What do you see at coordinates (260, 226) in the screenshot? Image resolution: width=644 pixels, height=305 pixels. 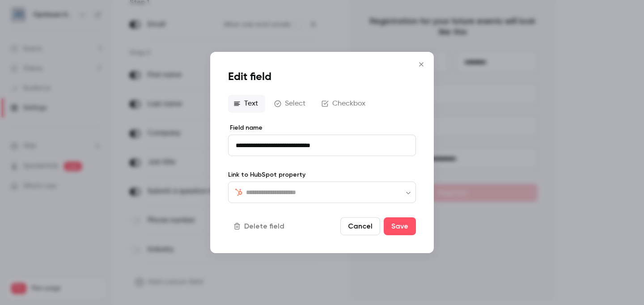 I see `button: Delete field` at bounding box center [260, 226].